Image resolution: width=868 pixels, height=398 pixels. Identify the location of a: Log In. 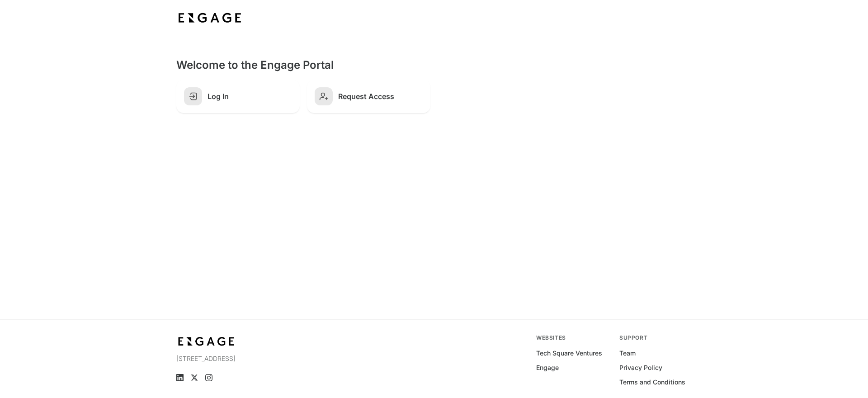
(238, 97).